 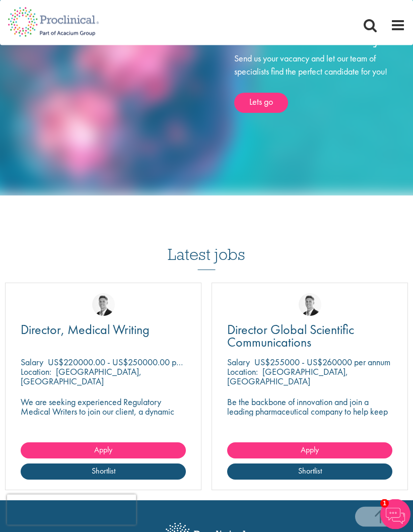 What do you see at coordinates (320, 37) in the screenshot?
I see `h3: Submit a vacancy` at bounding box center [320, 37].